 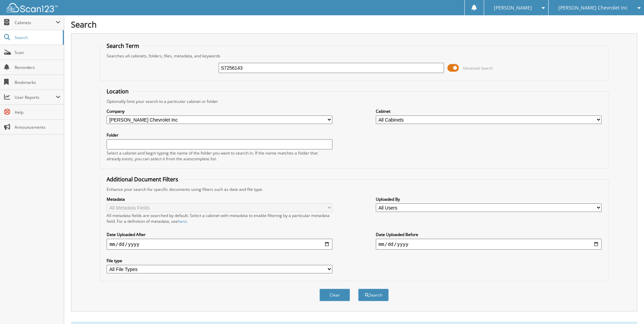 I want to click on input: start, so click(x=219, y=245).